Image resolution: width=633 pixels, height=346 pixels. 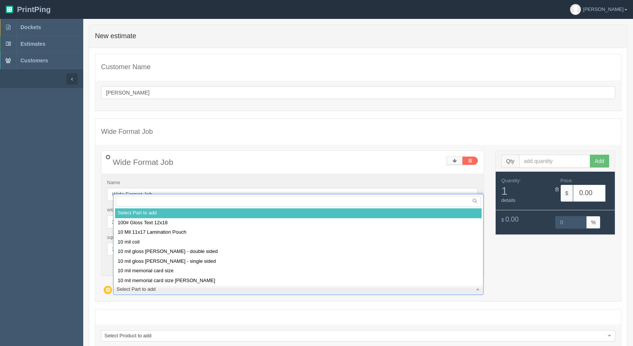 I want to click on div: Select Part to add, so click(x=298, y=214).